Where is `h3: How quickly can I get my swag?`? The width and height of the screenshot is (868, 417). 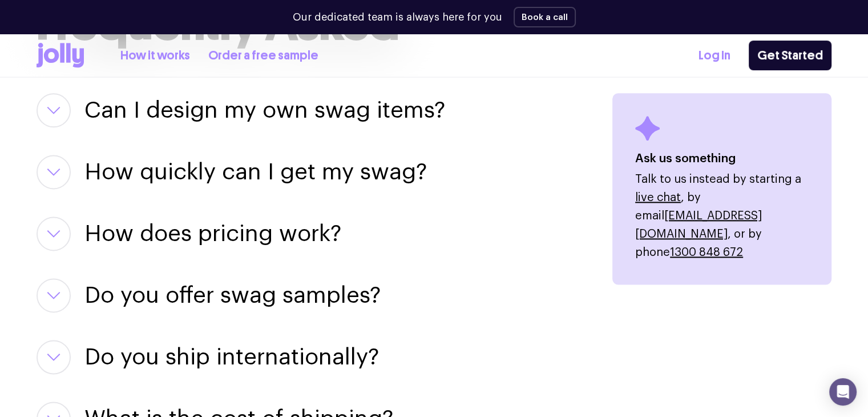 h3: How quickly can I get my swag? is located at coordinates (256, 172).